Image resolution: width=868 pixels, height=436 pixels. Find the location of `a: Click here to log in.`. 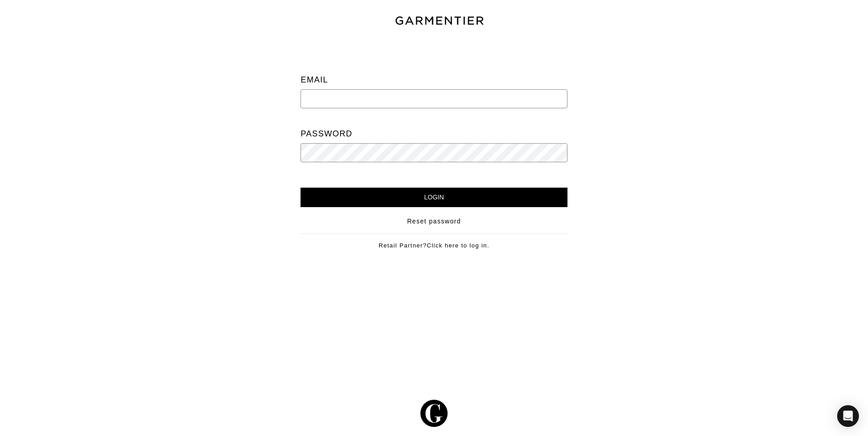

a: Click here to log in. is located at coordinates (458, 246).